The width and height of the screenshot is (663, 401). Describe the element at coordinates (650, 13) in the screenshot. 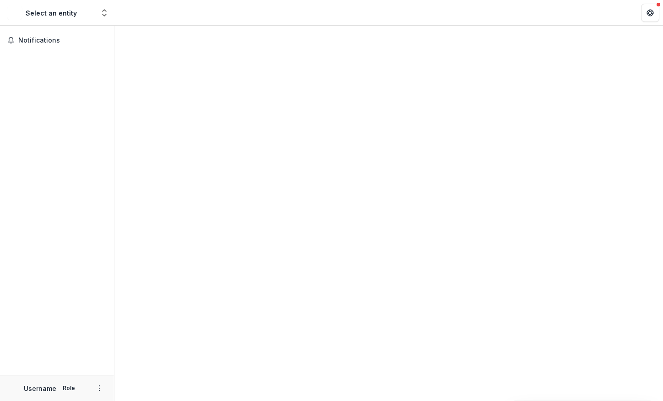

I see `button: Get Help` at that location.